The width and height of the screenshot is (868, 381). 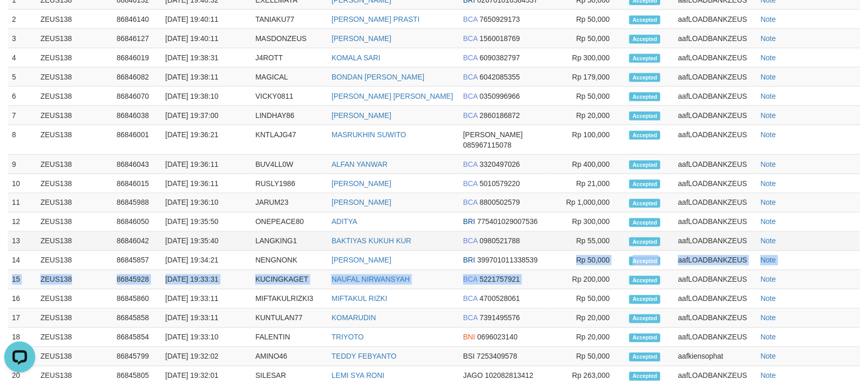 What do you see at coordinates (289, 299) in the screenshot?
I see `td: MIFTAKULRIZKI3` at bounding box center [289, 299].